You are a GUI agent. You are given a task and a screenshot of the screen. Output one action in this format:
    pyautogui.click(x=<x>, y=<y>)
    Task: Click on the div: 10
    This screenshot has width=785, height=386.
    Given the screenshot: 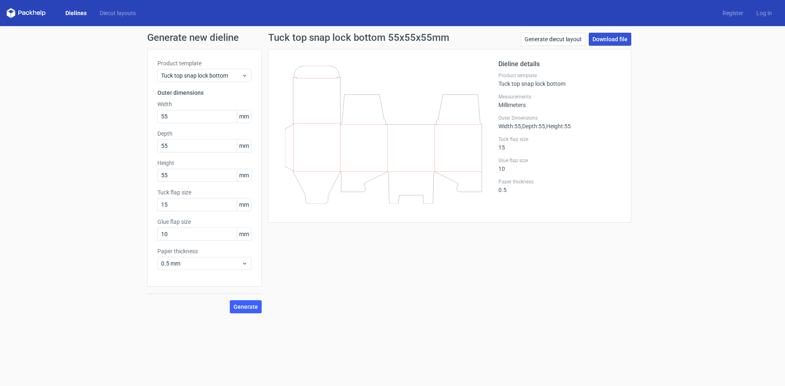 What is the action you would take?
    pyautogui.click(x=560, y=165)
    